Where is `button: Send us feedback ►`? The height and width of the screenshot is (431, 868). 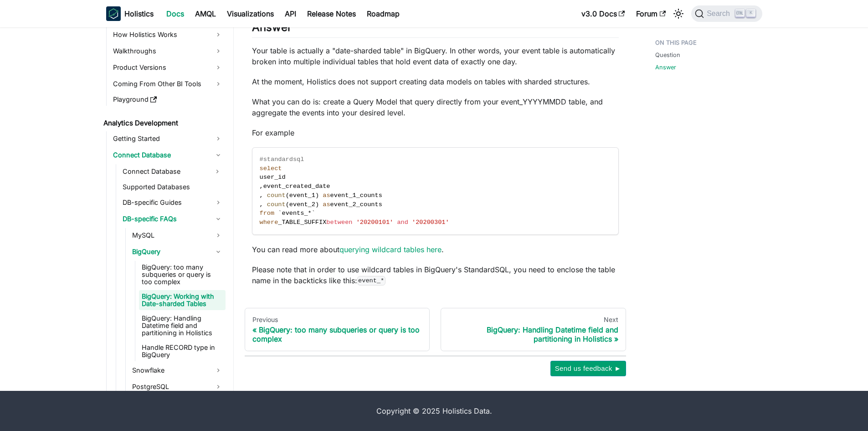 button: Send us feedback ► is located at coordinates (588, 368).